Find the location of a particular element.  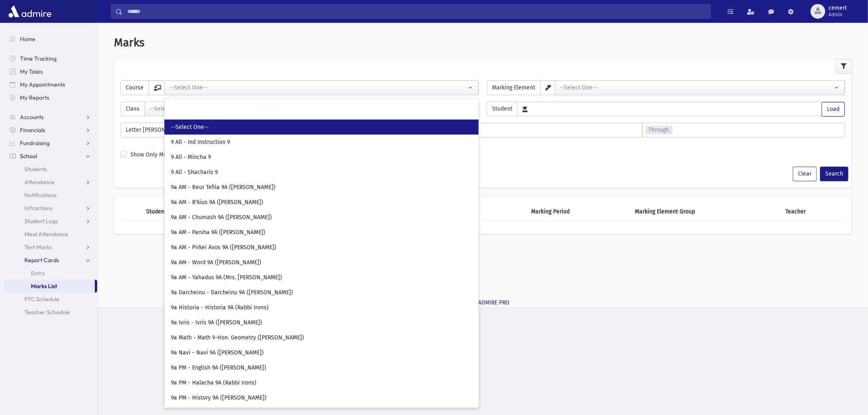

span: 9 All - Shacharis 9 is located at coordinates (194, 173).